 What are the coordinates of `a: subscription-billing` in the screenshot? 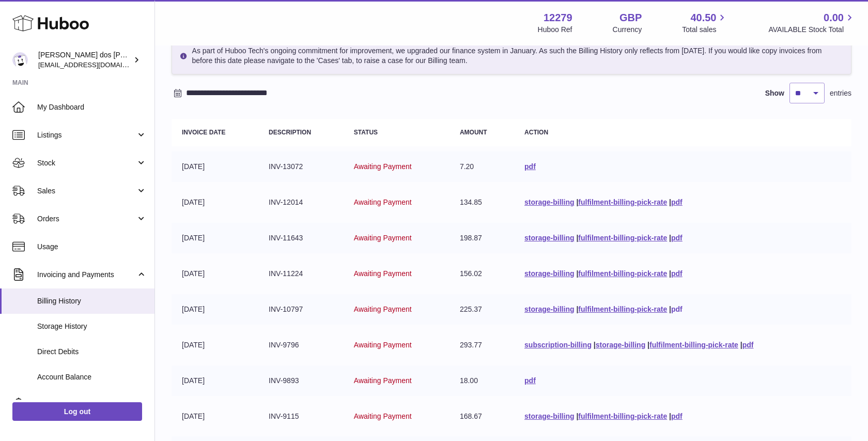 It's located at (558, 345).